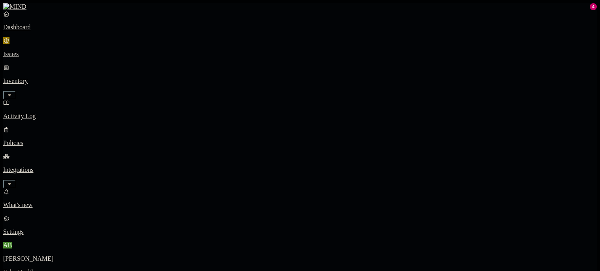 This screenshot has width=600, height=271. Describe the element at coordinates (300, 205) in the screenshot. I see `p: What's new` at that location.